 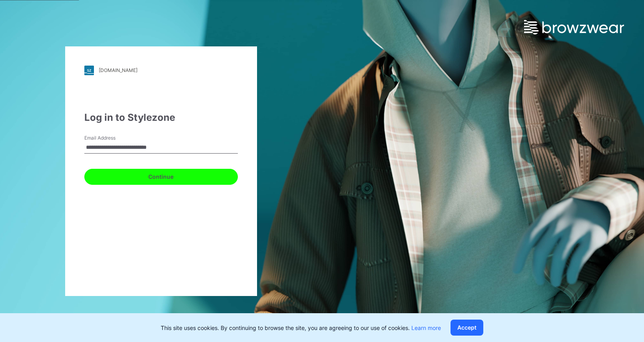 What do you see at coordinates (112, 138) in the screenshot?
I see `label: Email Address` at bounding box center [112, 138].